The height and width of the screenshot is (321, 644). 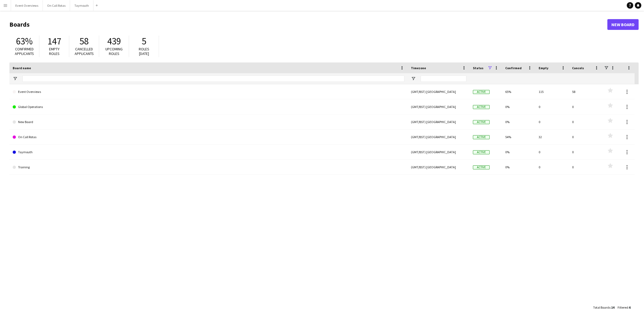 What do you see at coordinates (213, 79) in the screenshot?
I see `input: Board name Filter Input` at bounding box center [213, 79].